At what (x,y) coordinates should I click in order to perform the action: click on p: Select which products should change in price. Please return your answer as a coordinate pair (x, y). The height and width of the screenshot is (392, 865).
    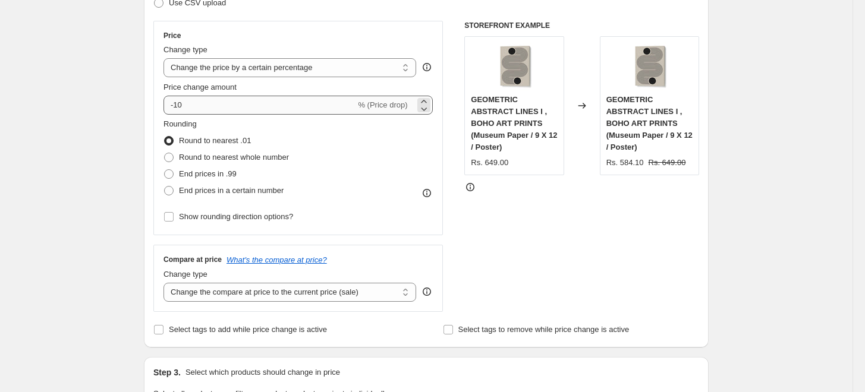
    Looking at the image, I should click on (263, 373).